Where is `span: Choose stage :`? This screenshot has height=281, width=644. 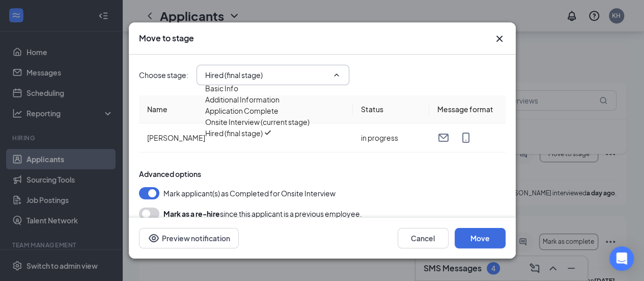 span: Choose stage : is located at coordinates (164, 75).